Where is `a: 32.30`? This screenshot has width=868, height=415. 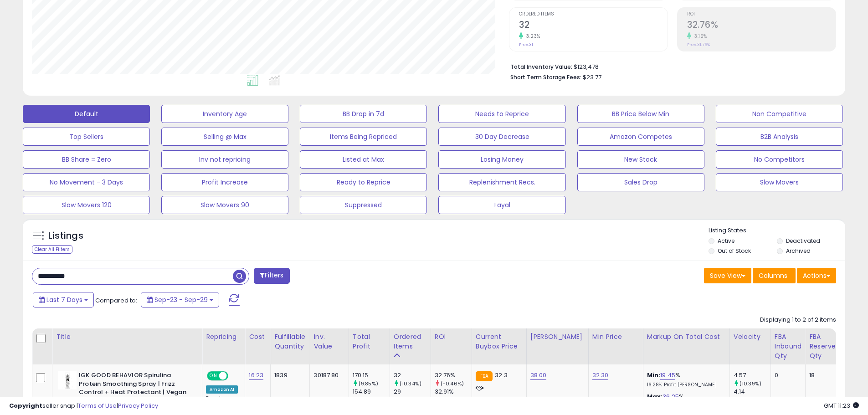
a: 32.30 is located at coordinates (601, 376).